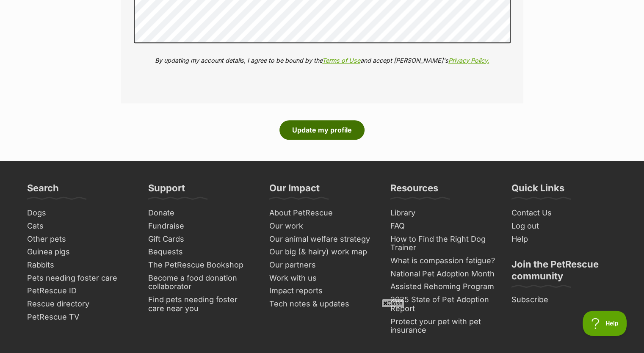 This screenshot has height=353, width=644. I want to click on a: PetRescue ID, so click(80, 291).